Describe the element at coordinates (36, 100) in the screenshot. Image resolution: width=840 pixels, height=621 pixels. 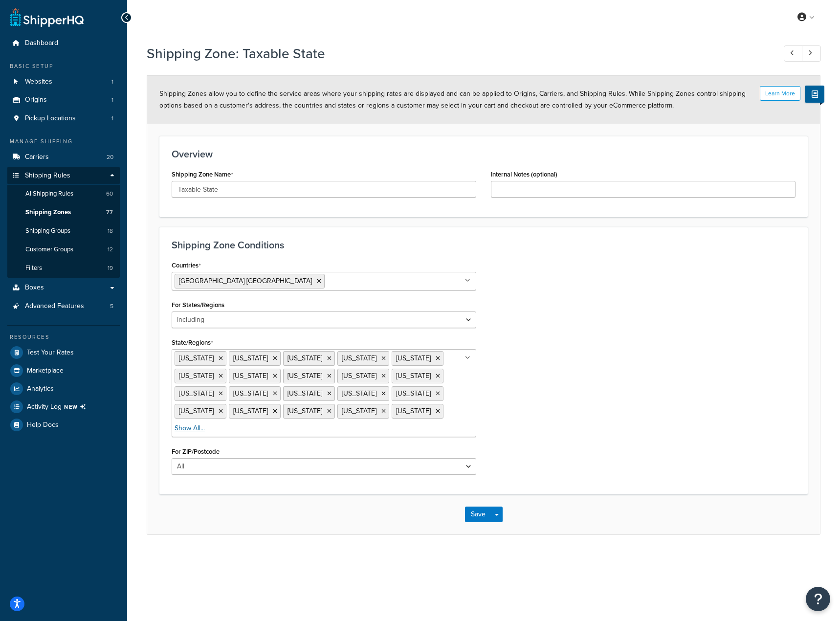
I see `span: Origins` at that location.